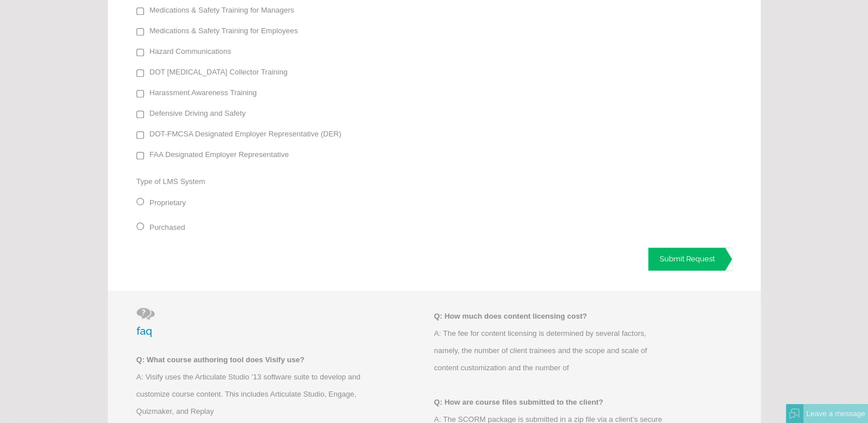 The image size is (868, 423). What do you see at coordinates (251, 360) in the screenshot?
I see `p: Q: What course authoring tool does Visify use?` at bounding box center [251, 360].